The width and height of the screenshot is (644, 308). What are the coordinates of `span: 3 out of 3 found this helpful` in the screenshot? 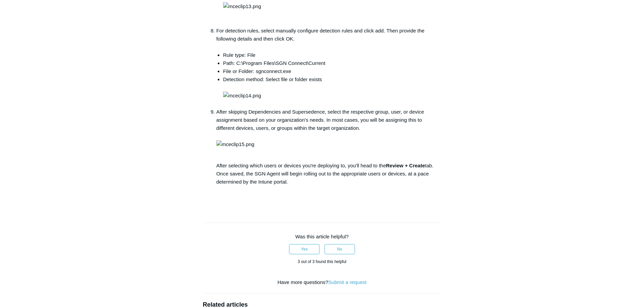 It's located at (322, 262).